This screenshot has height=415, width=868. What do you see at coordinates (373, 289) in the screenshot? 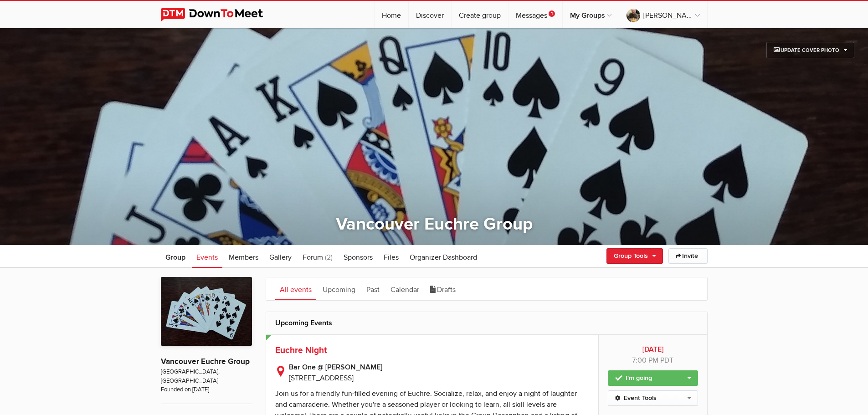
I see `a: Past` at bounding box center [373, 289].